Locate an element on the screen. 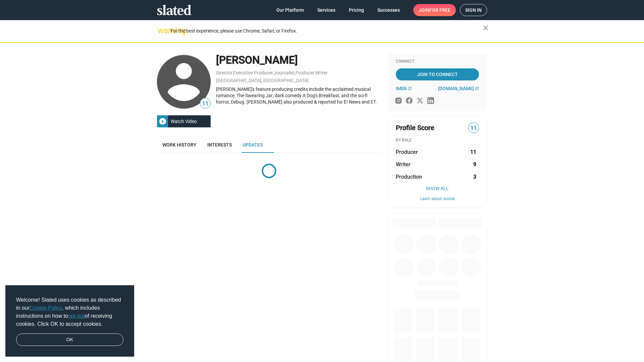 This screenshot has width=644, height=362. a: Interests is located at coordinates (219, 145).